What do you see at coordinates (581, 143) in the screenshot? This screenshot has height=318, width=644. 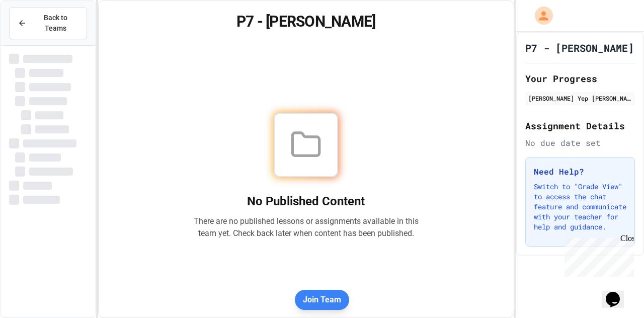 I see `div: No due date set` at bounding box center [581, 143].